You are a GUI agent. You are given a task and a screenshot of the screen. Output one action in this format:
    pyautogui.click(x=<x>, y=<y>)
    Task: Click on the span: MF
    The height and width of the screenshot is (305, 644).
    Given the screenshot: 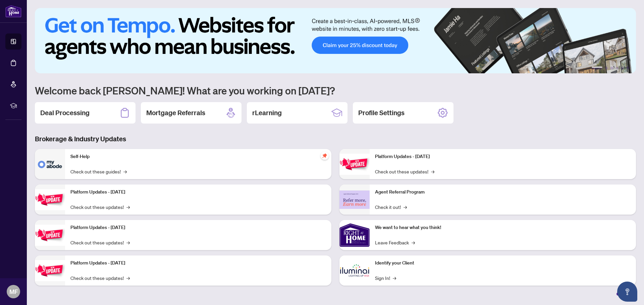 What is the action you would take?
    pyautogui.click(x=14, y=292)
    